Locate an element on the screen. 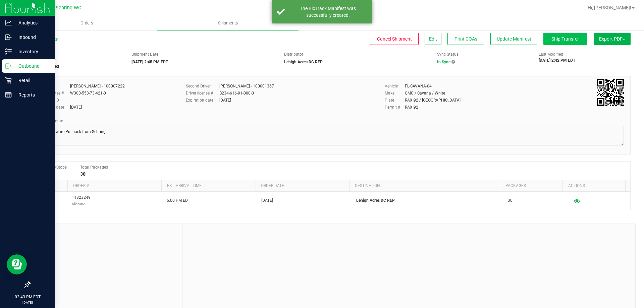  strong: Lehigh Acres DC REP is located at coordinates (304, 62).